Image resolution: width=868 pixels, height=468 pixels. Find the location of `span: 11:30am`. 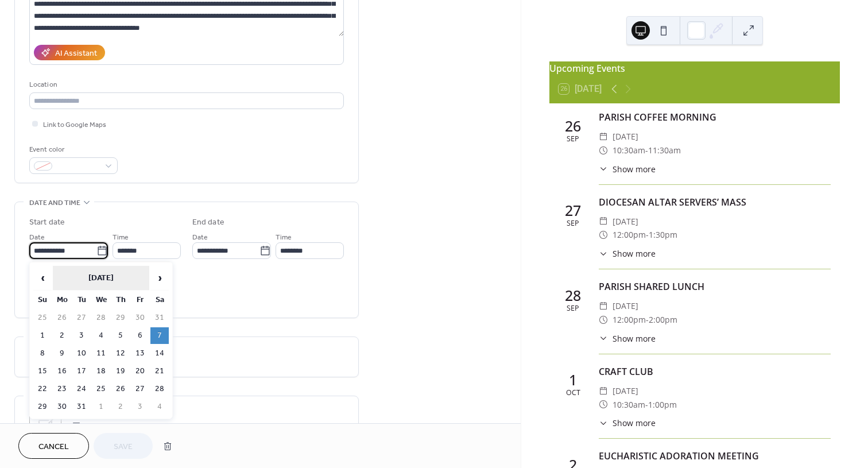

span: 11:30am is located at coordinates (664, 151).